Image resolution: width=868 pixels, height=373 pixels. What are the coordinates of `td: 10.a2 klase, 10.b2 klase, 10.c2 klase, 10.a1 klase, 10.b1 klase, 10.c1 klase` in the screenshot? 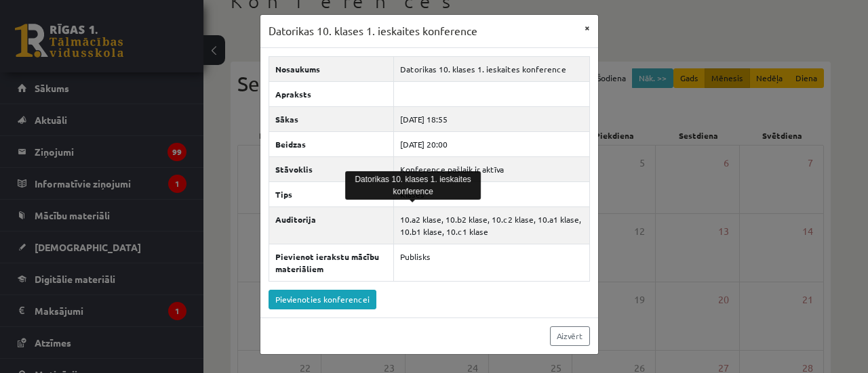 It's located at (492, 225).